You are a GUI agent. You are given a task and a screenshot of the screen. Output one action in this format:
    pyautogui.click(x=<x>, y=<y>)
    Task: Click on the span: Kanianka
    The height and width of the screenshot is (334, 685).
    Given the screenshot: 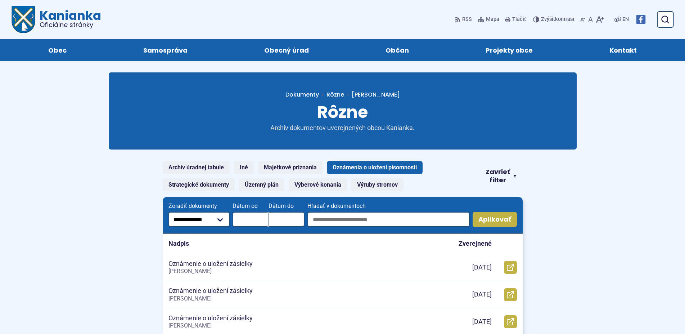 What is the action you would take?
    pyautogui.click(x=68, y=19)
    